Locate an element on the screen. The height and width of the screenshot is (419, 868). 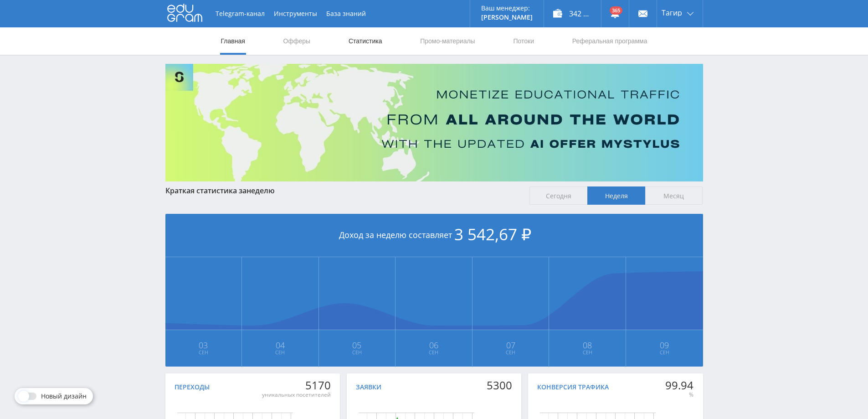
a: Промо-материалы is located at coordinates (448, 41).